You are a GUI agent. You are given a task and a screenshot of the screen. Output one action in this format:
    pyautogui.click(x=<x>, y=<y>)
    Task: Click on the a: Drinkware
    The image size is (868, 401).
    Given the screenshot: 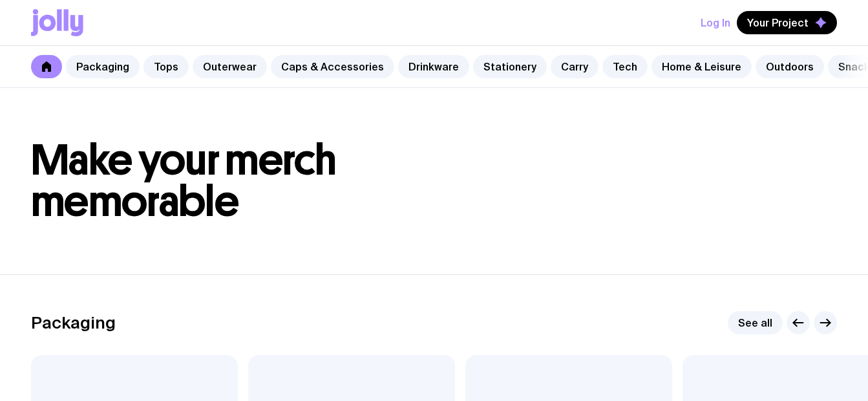 What is the action you would take?
    pyautogui.click(x=434, y=66)
    